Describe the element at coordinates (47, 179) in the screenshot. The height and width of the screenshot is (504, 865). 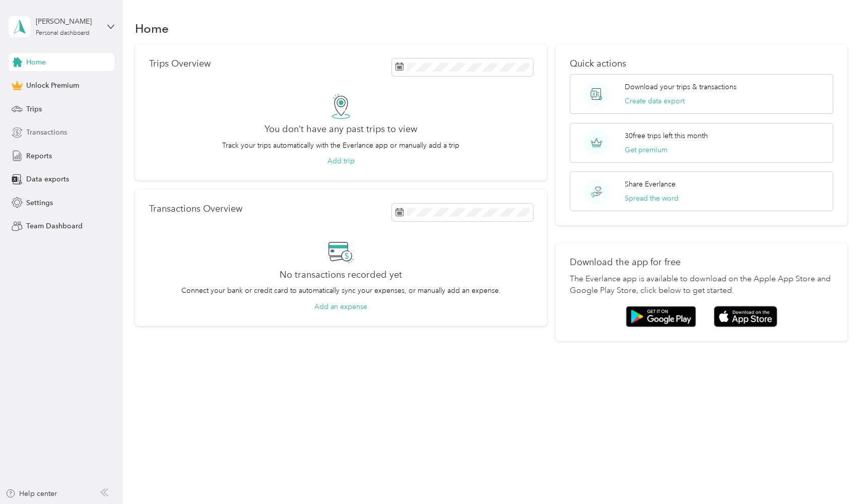
I see `span: Data exports` at that location.